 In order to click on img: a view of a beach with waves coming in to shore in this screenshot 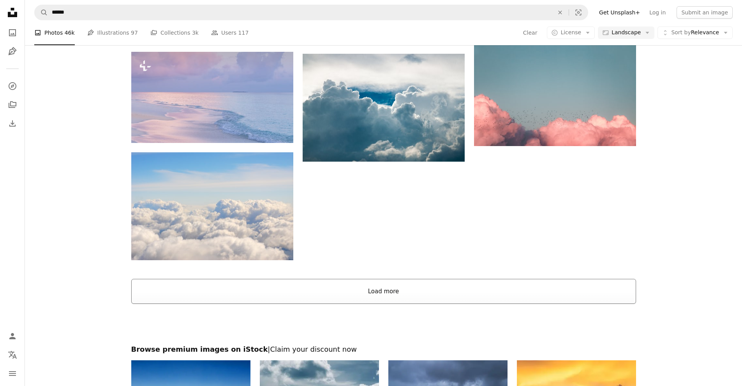, I will do `click(212, 97)`.